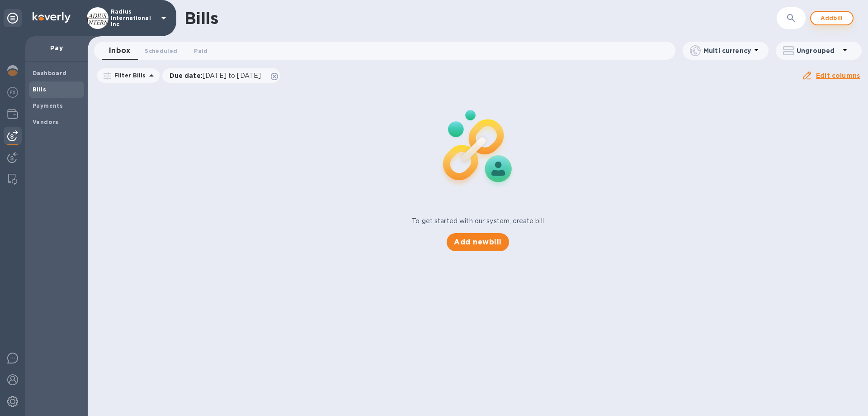 This screenshot has width=868, height=416. What do you see at coordinates (12, 114) in the screenshot?
I see `img: Wallets` at bounding box center [12, 114].